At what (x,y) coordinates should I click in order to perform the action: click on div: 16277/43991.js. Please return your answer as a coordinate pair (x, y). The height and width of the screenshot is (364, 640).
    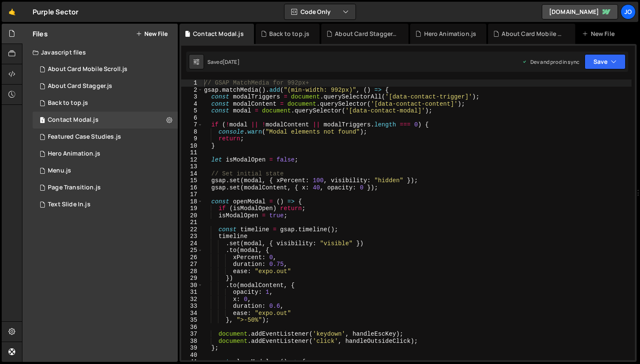
    Looking at the image, I should click on (105, 137).